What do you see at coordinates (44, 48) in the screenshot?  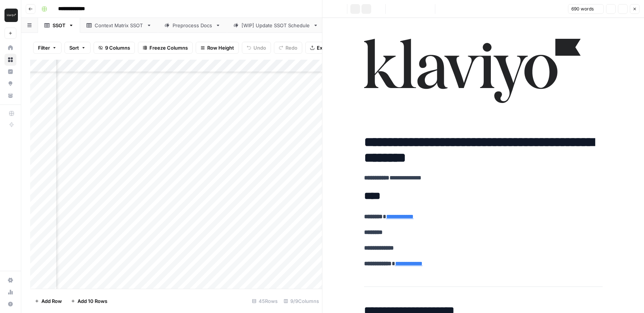 I see `span: Filter` at bounding box center [44, 48].